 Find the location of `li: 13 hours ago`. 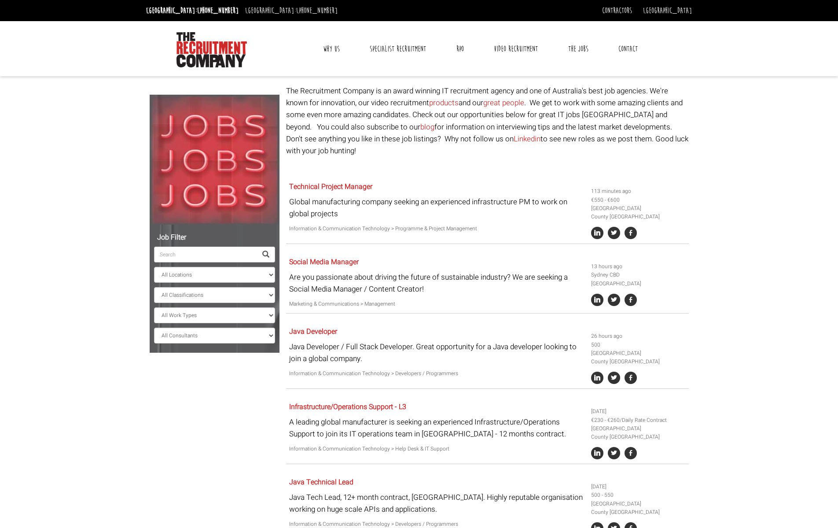

li: 13 hours ago is located at coordinates (638, 266).